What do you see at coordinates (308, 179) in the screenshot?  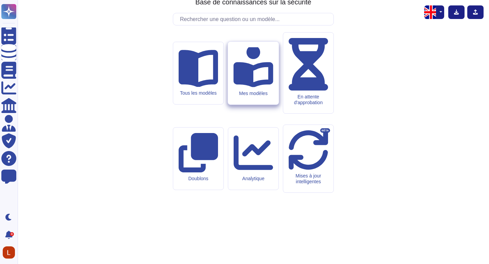 I see `font: Mises à jour intelligentes` at bounding box center [308, 179].